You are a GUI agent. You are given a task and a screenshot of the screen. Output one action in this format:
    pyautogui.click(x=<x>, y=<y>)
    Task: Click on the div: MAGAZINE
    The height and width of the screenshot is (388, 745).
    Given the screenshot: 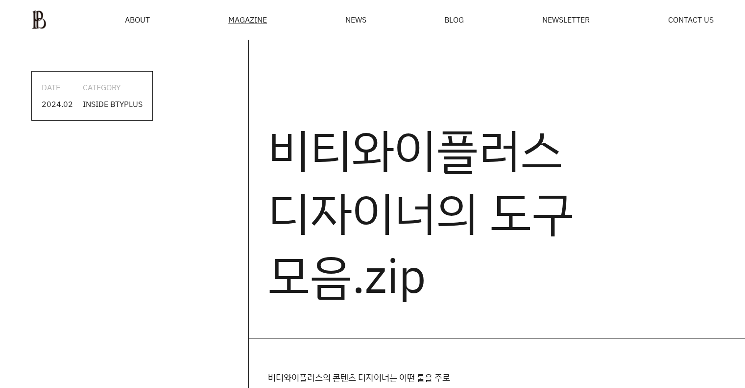 What is the action you would take?
    pyautogui.click(x=247, y=20)
    